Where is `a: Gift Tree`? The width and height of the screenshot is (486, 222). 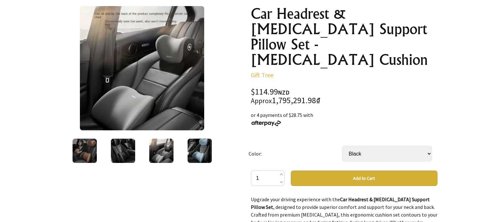
a: Gift Tree is located at coordinates (262, 75).